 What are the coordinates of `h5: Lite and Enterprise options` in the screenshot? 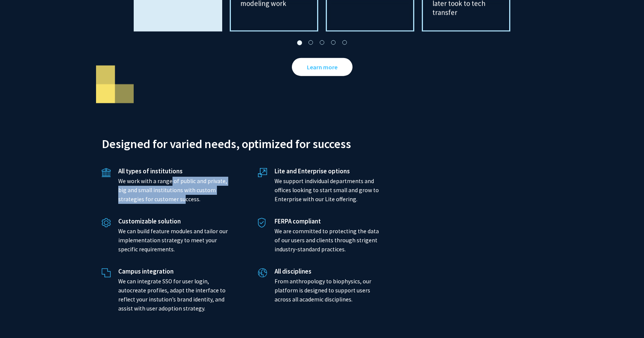 It's located at (329, 171).